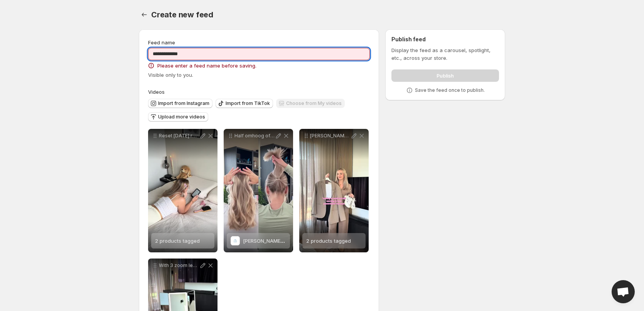 The width and height of the screenshot is (644, 311). Describe the element at coordinates (248, 103) in the screenshot. I see `span: Import from TikTok` at that location.